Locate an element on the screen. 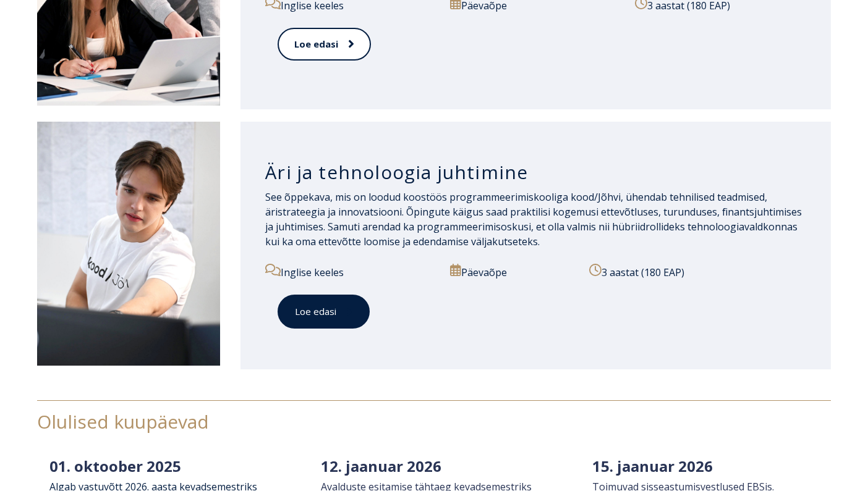 The width and height of the screenshot is (868, 491). p: 3 aastat (180 EAP) is located at coordinates (698, 272).